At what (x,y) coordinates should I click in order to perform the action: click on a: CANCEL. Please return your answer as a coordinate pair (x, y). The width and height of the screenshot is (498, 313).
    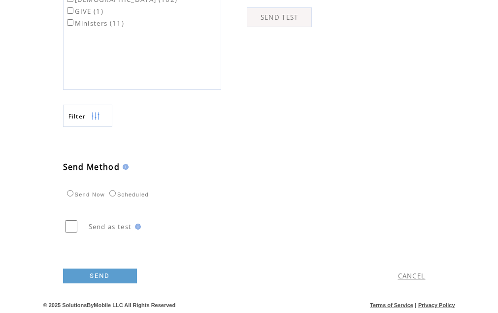
    Looking at the image, I should click on (412, 276).